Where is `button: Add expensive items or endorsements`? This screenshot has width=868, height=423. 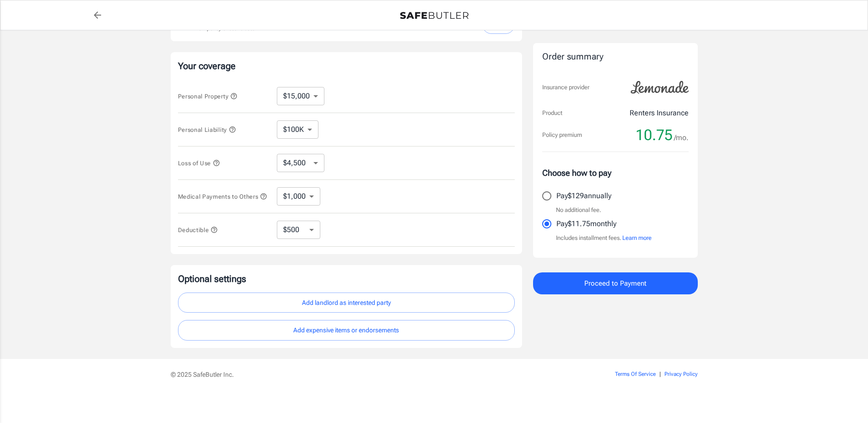
button: Add expensive items or endorsements is located at coordinates (346, 330).